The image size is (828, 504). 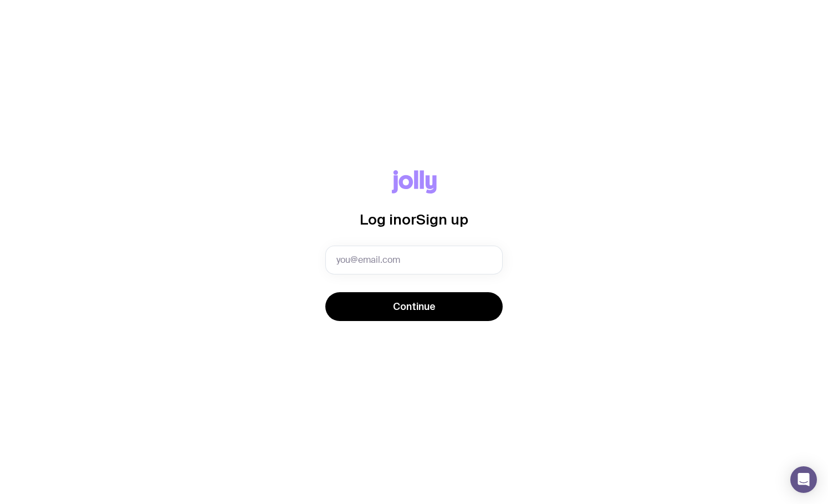 I want to click on span: or, so click(x=410, y=219).